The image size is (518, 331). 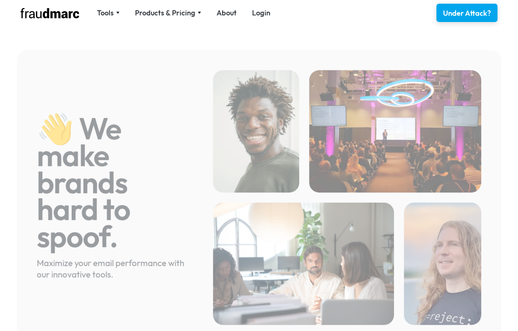 I want to click on h1: 👋 We make brands hard to spoof., so click(x=115, y=182).